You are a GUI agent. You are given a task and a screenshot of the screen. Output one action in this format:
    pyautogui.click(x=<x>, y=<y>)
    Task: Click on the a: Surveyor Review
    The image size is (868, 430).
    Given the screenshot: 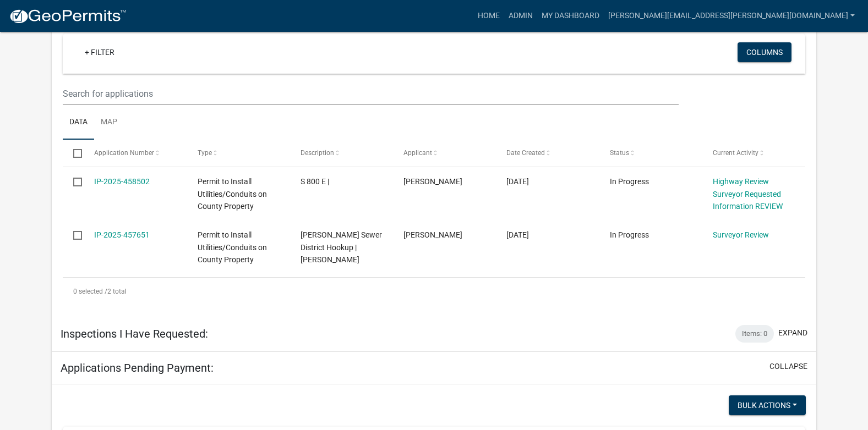 What is the action you would take?
    pyautogui.click(x=741, y=235)
    